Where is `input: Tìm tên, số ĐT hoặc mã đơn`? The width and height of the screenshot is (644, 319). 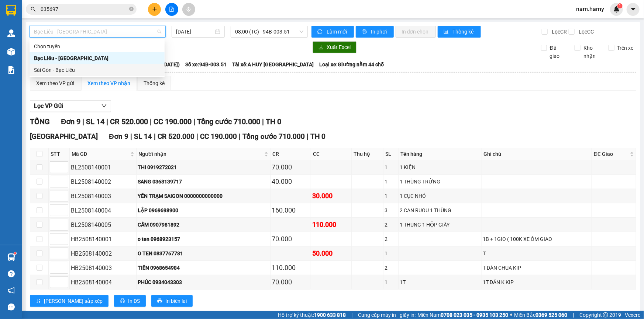 input: Tìm tên, số ĐT hoặc mã đơn is located at coordinates (84, 9).